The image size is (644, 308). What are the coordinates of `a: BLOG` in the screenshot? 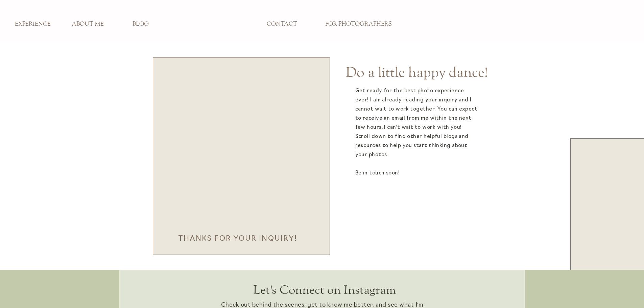 It's located at (141, 24).